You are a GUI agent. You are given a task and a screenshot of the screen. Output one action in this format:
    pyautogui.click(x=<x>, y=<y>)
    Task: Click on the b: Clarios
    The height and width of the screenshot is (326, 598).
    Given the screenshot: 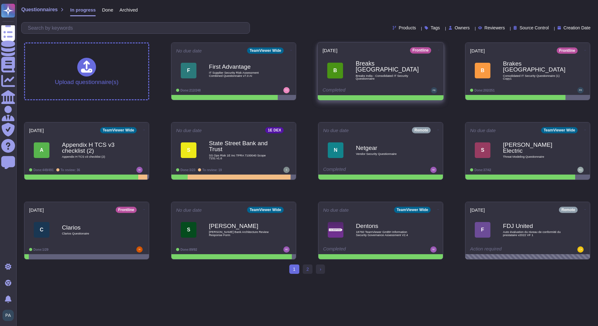 What is the action you would take?
    pyautogui.click(x=93, y=228)
    